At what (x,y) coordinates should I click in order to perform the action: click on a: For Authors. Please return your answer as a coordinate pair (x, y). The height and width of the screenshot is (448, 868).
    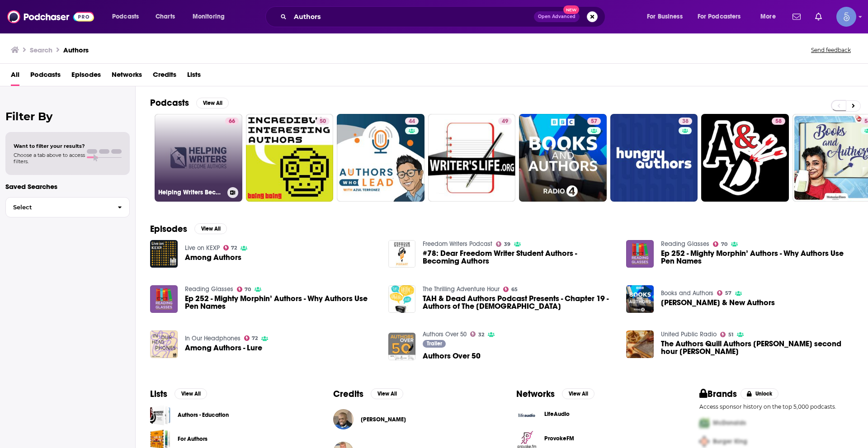
    Looking at the image, I should click on (193, 439).